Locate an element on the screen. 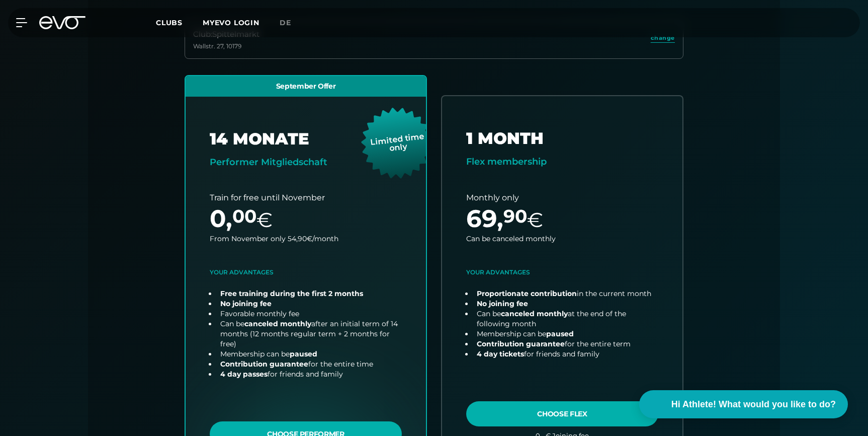  span: Hi Athlete! What would you like to do? is located at coordinates (753, 404).